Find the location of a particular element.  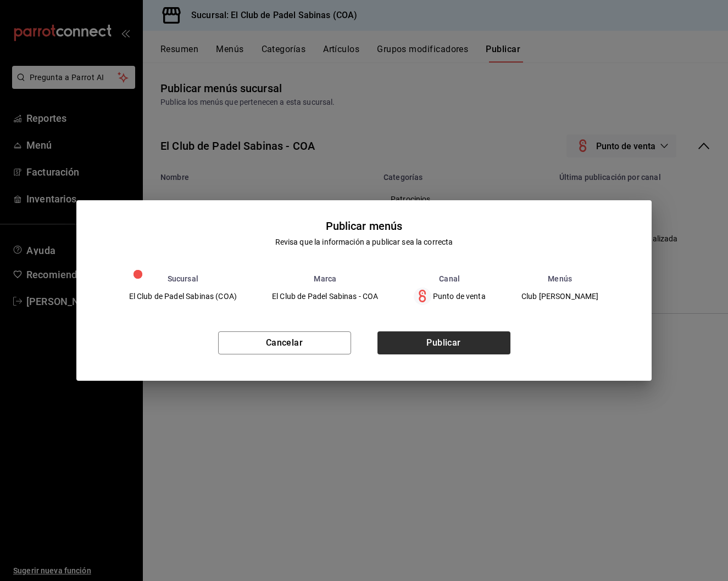

td: El Club de Padel Sabinas - COA is located at coordinates (325, 297).